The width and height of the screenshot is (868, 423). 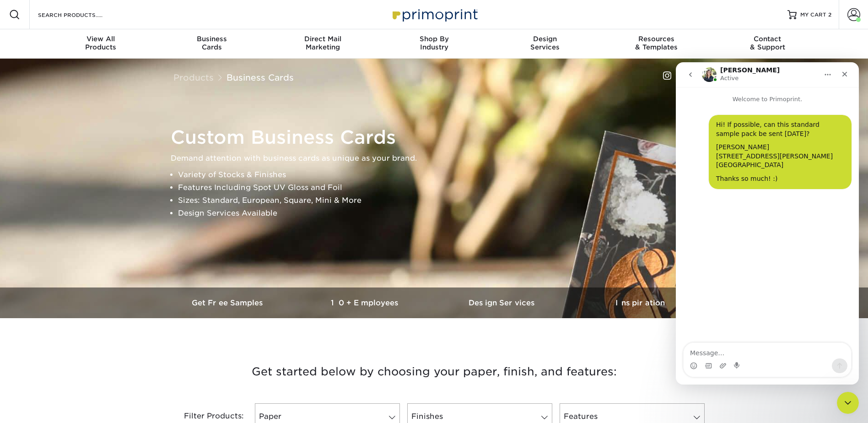 I want to click on span: Business, so click(x=212, y=39).